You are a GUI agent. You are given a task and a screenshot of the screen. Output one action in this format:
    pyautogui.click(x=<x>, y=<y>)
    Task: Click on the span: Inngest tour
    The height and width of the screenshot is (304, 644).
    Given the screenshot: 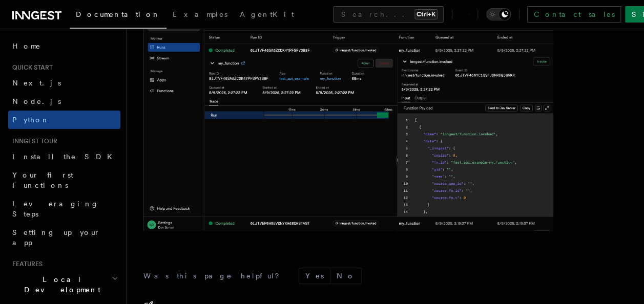 What is the action you would take?
    pyautogui.click(x=33, y=141)
    